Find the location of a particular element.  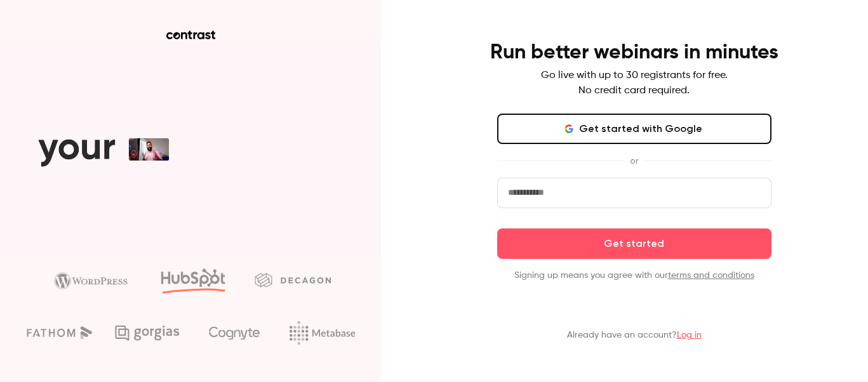

p: Already have an account? is located at coordinates (634, 336).